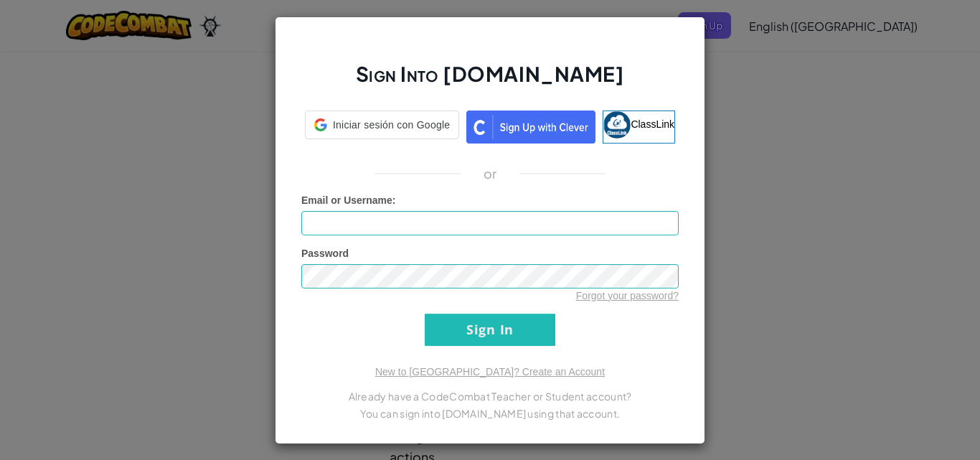 The width and height of the screenshot is (980, 460). I want to click on img: clever_sso_button@2x.png, so click(531, 127).